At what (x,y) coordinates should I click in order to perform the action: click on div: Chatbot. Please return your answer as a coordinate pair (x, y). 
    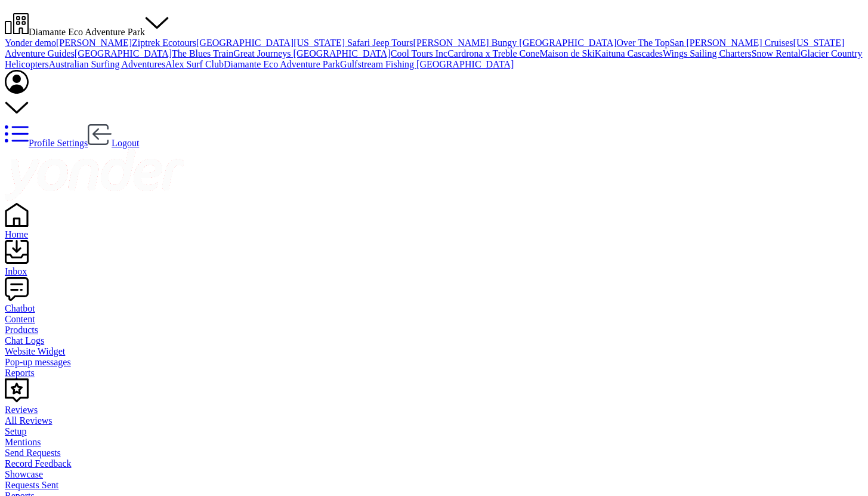
    Looking at the image, I should click on (434, 309).